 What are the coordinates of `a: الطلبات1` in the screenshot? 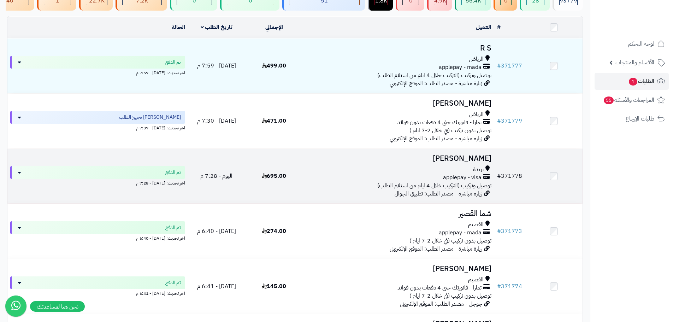 It's located at (631, 81).